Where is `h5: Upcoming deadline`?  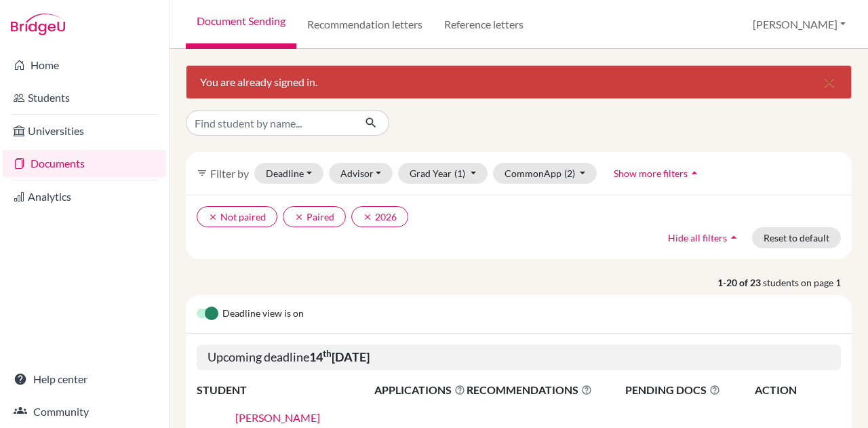 h5: Upcoming deadline is located at coordinates (519, 358).